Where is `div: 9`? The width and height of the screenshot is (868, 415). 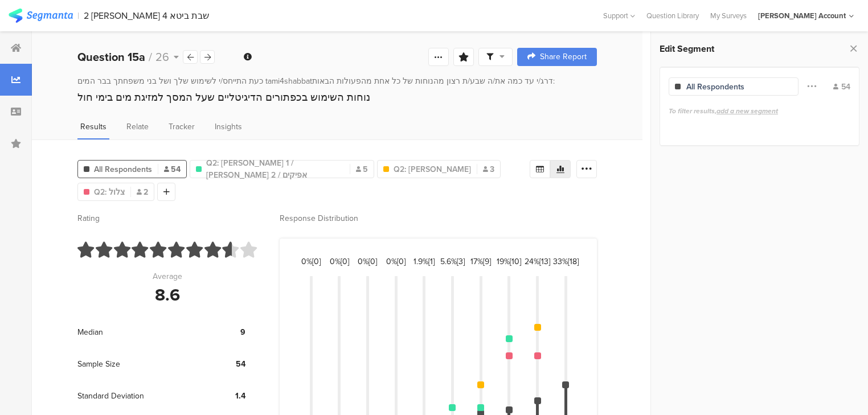
div: 9 is located at coordinates (215, 332).